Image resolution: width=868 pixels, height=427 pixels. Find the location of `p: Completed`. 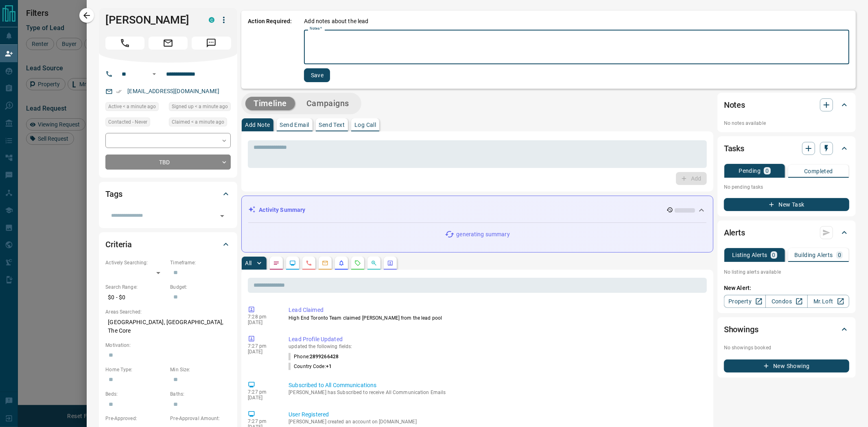

p: Completed is located at coordinates (818, 171).